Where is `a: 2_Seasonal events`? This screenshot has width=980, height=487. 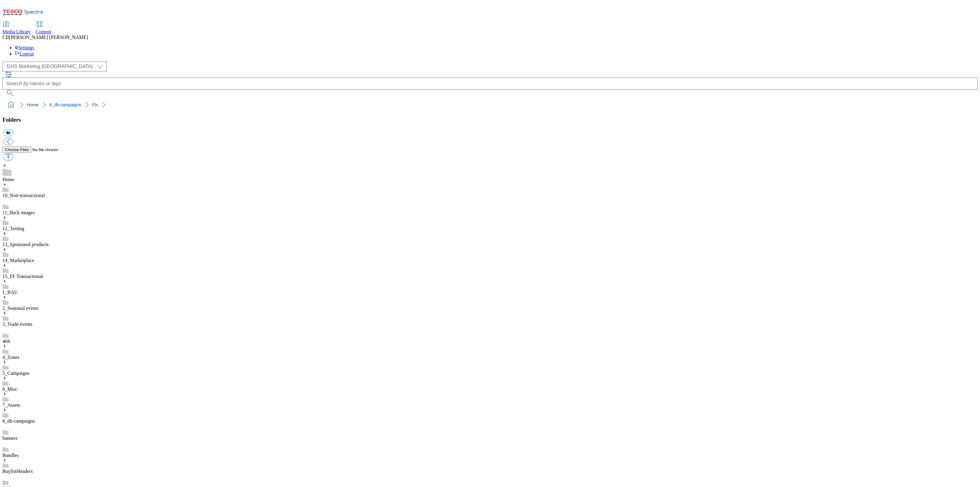
a: 2_Seasonal events is located at coordinates (21, 308).